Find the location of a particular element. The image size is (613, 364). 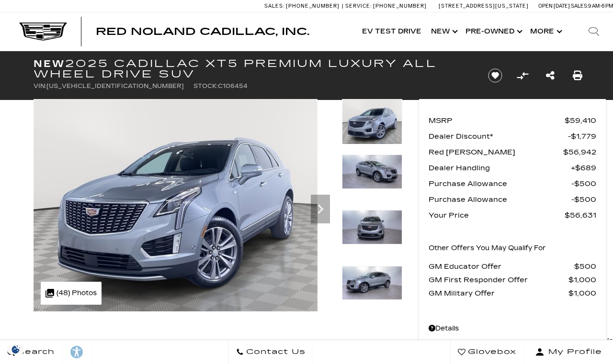

span: $56,631 is located at coordinates (581, 216).